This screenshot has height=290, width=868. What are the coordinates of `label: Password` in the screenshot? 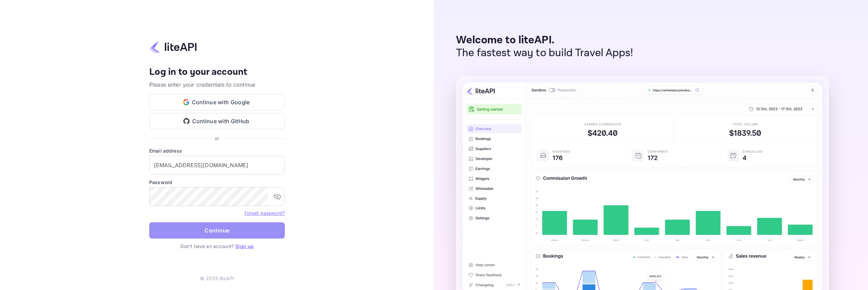 It's located at (217, 182).